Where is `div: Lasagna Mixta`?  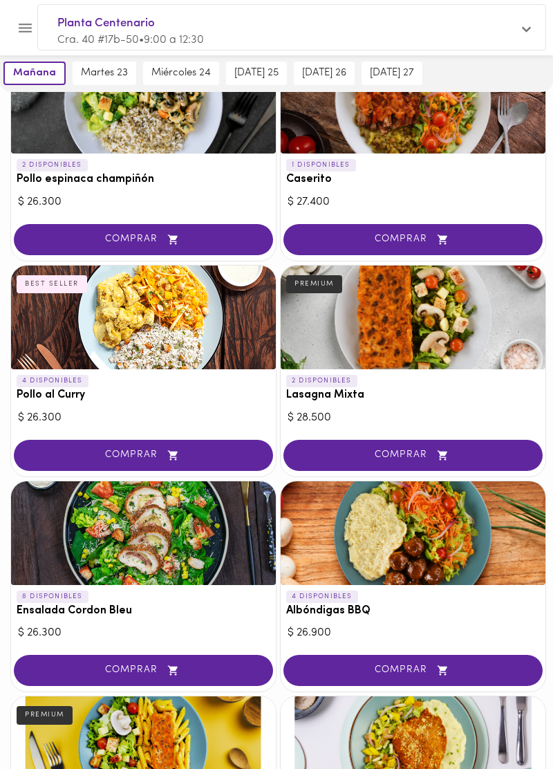
div: Lasagna Mixta is located at coordinates (413, 317).